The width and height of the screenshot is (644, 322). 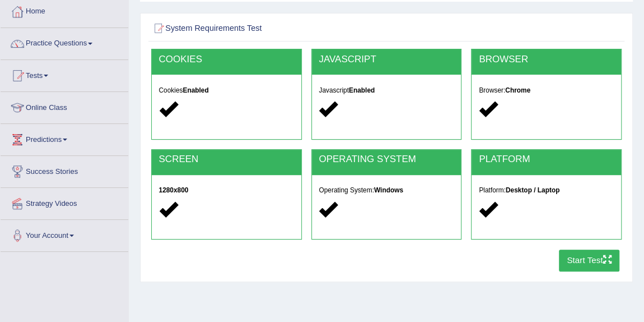 I want to click on h2: OPERATING SYSTEM, so click(x=386, y=159).